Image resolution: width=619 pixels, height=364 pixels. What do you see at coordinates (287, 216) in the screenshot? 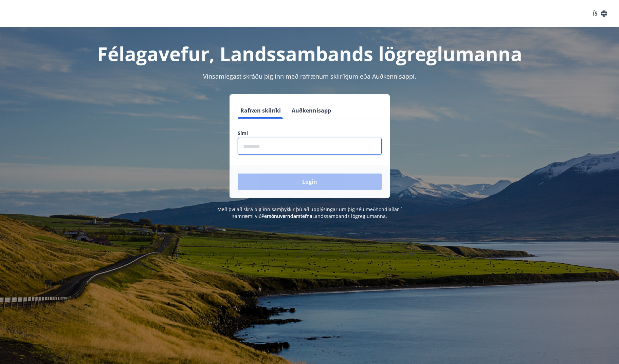
I see `a: Persónuverndarstefna` at bounding box center [287, 216].